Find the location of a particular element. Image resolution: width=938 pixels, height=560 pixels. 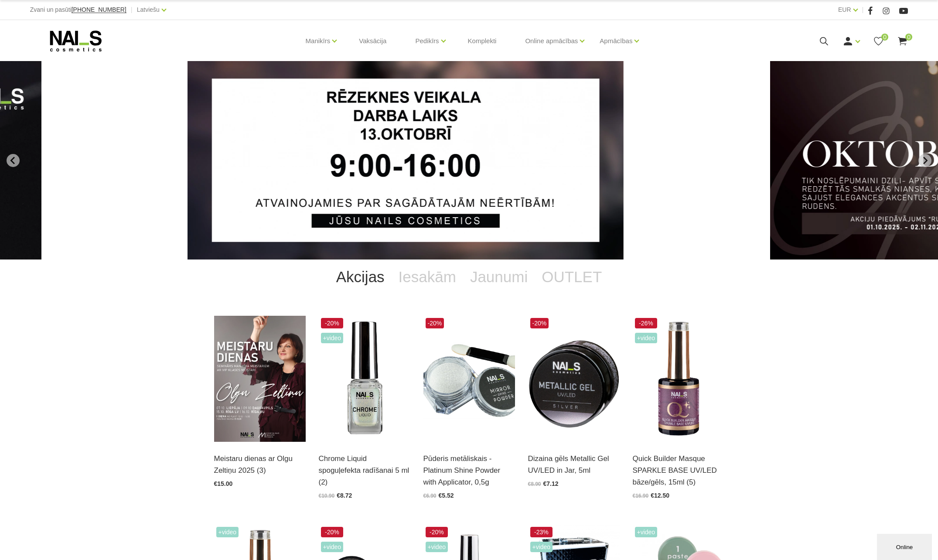

img: Maskējoša, viegli mirdzoša bāze/gels. Unikāls produkts ar daudz izmantošanas iespējām: •Bāze gell... is located at coordinates (679, 379).